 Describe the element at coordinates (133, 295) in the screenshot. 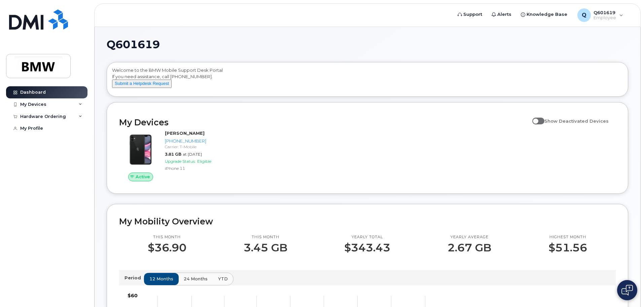

I see `tspan: $60` at that location.